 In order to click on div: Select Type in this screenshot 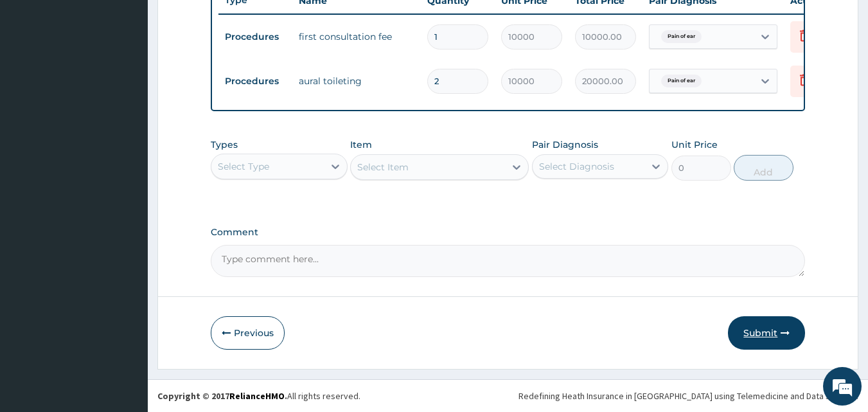, I will do `click(243, 167)`.